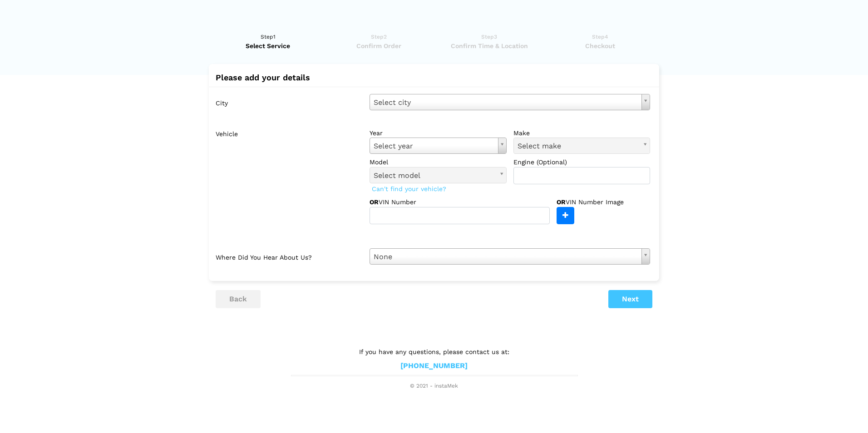 Image resolution: width=868 pixels, height=433 pixels. What do you see at coordinates (434, 175) in the screenshot?
I see `span: Select model` at bounding box center [434, 175].